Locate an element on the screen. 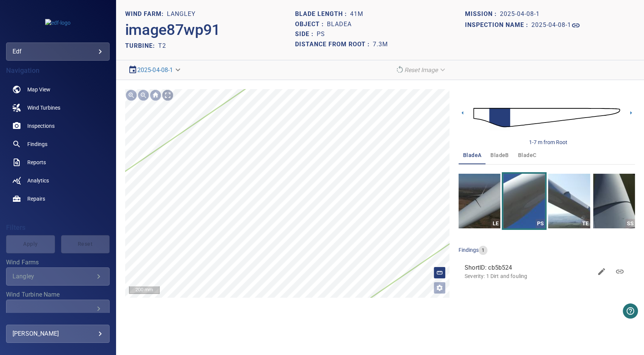  button: TE is located at coordinates (569, 201).